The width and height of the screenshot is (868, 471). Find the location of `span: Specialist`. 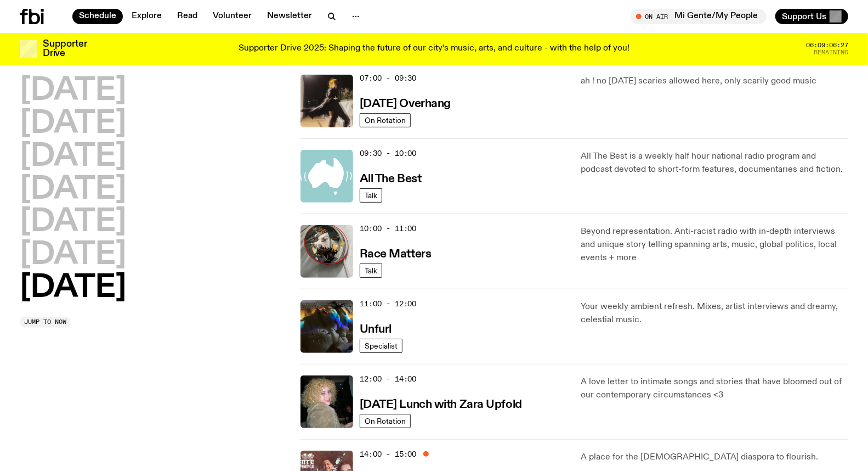

span: Specialist is located at coordinates (381, 345).